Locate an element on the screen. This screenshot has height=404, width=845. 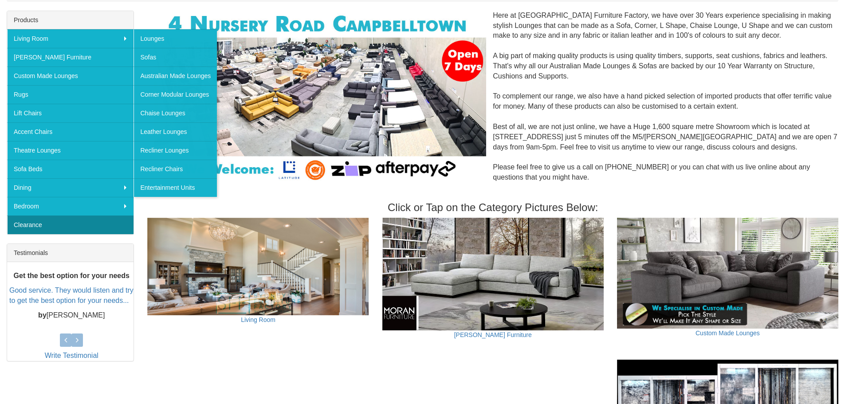
b: Get the best option for your needs is located at coordinates (71, 276).